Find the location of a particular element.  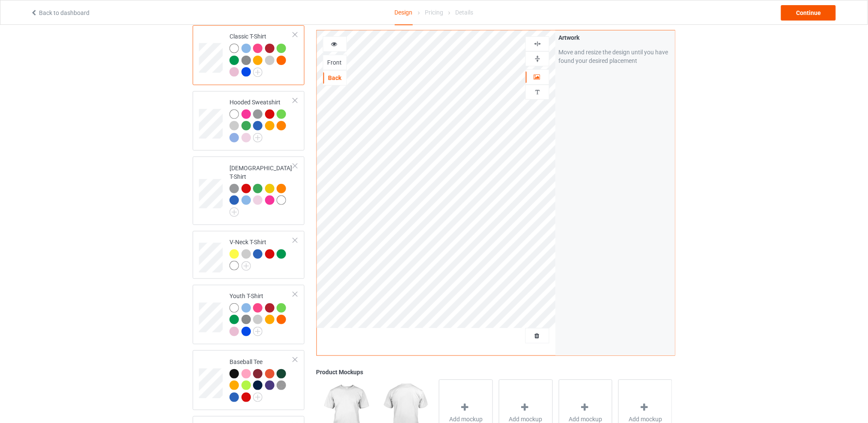

div: Product Mockups is located at coordinates (496, 372).